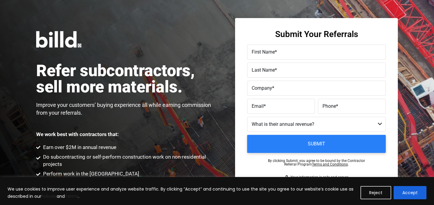  I want to click on span: Last Name, so click(263, 70).